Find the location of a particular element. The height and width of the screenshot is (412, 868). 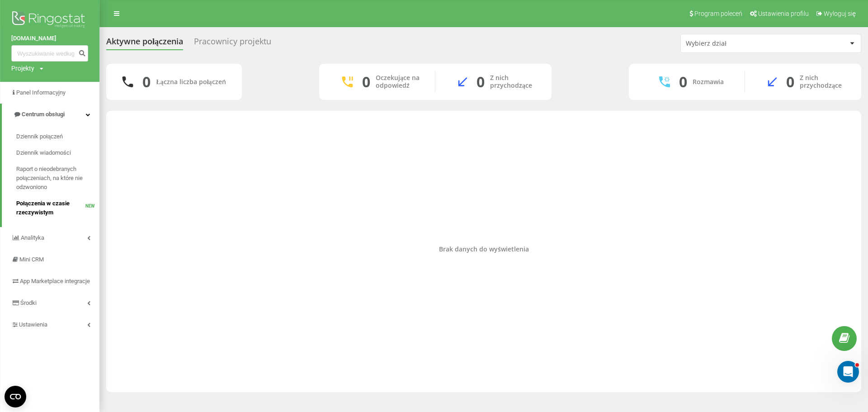

span: Analityka is located at coordinates (33, 237).